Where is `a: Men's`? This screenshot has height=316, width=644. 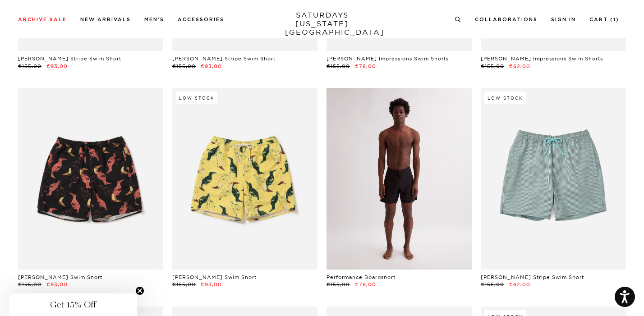
a: Men's is located at coordinates (154, 19).